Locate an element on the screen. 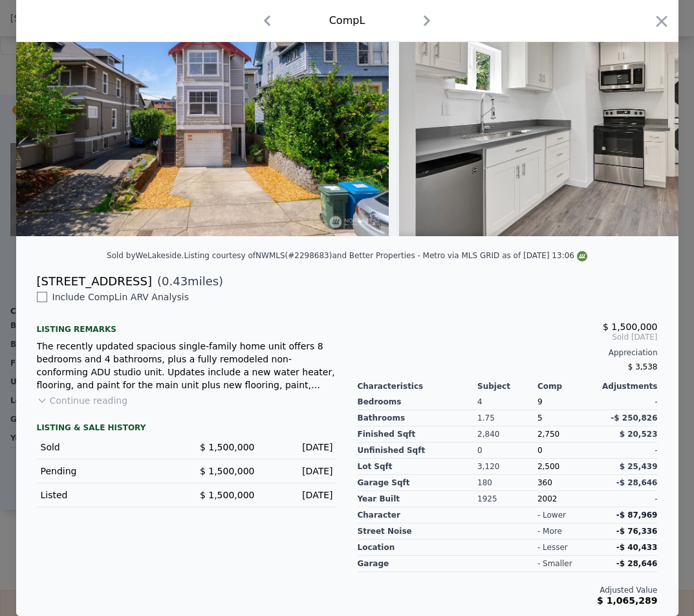 This screenshot has width=694, height=616. div: 1.75 is located at coordinates (507, 418).